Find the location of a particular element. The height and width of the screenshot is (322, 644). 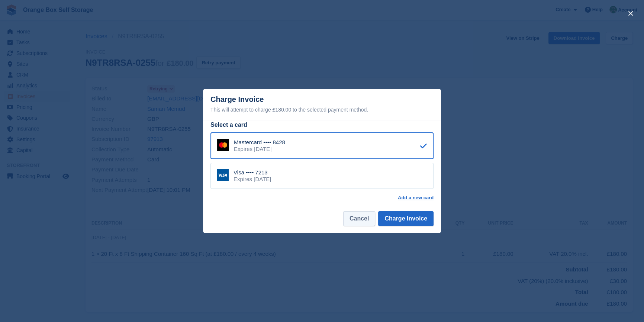

div: Visa •••• 7213 is located at coordinates (252, 173).